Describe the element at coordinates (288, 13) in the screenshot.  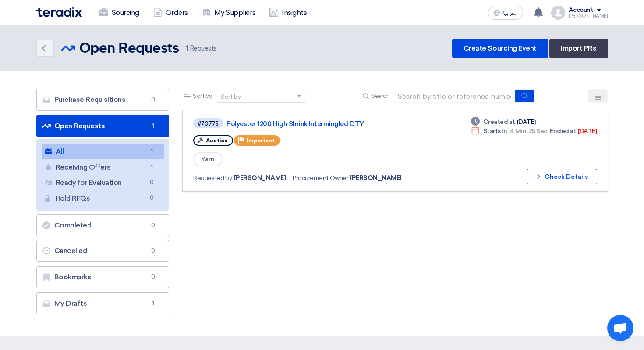
I see `a: Insights` at that location.